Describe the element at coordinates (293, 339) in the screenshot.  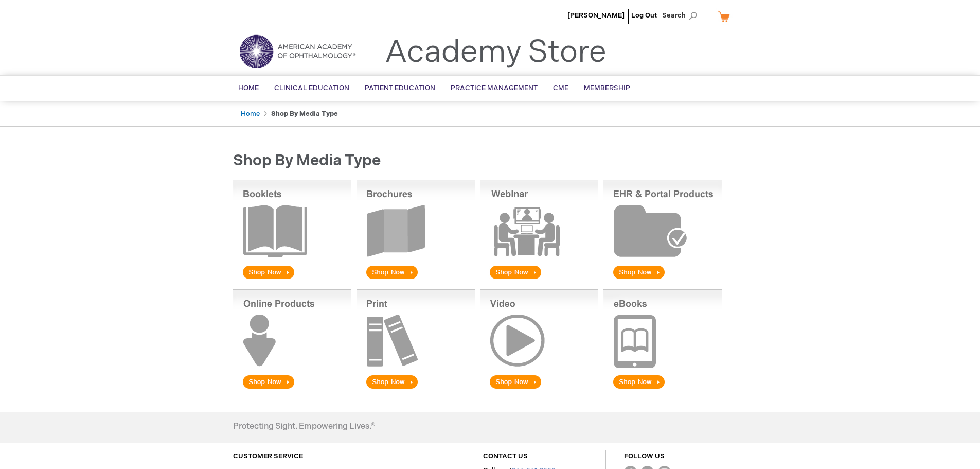
I see `img: Online` at that location.